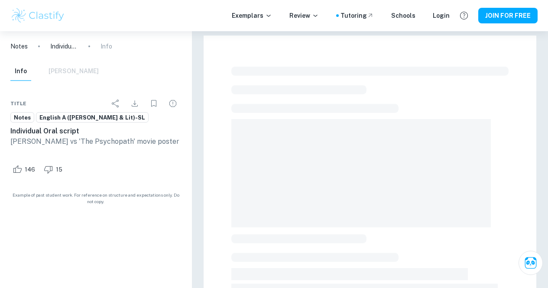 This screenshot has height=288, width=548. What do you see at coordinates (252, 16) in the screenshot?
I see `p: Exemplars` at bounding box center [252, 16].